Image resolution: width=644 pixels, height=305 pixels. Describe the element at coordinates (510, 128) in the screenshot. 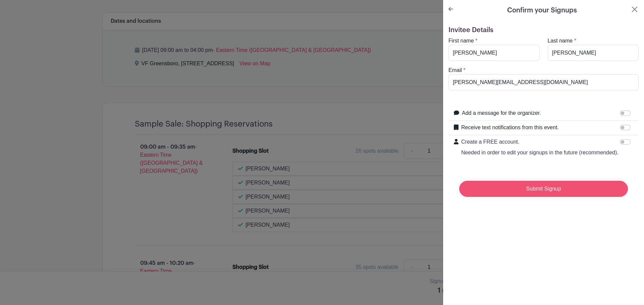

I see `label: Receive text notifications from this event.` at that location.